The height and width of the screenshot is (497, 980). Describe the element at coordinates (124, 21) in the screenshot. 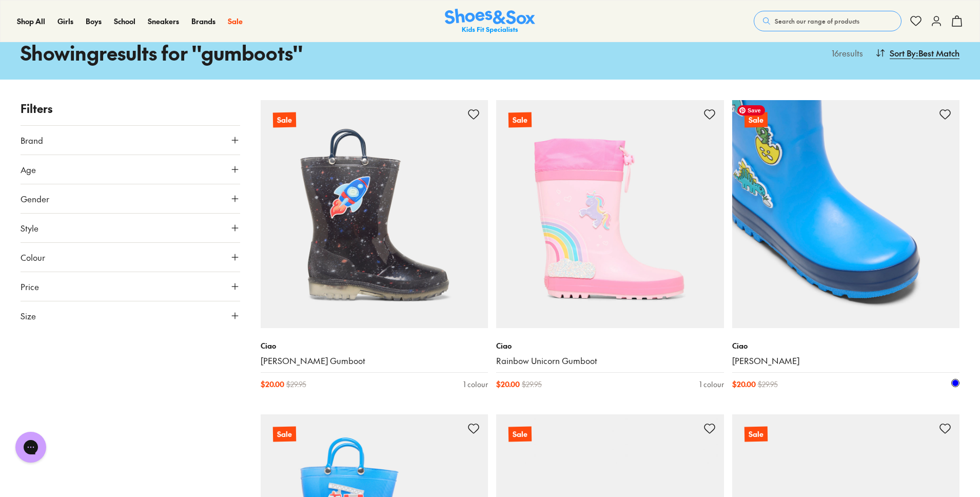

I see `span: School` at that location.